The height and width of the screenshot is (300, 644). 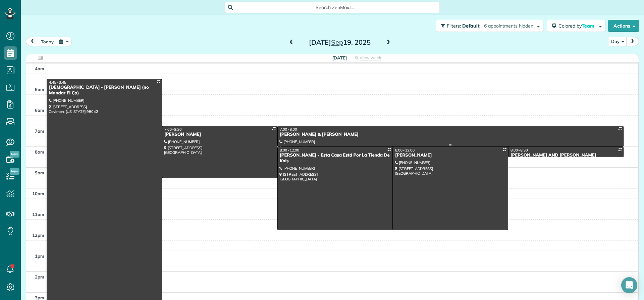 I want to click on span: 8:00 - 8:30, so click(x=519, y=150).